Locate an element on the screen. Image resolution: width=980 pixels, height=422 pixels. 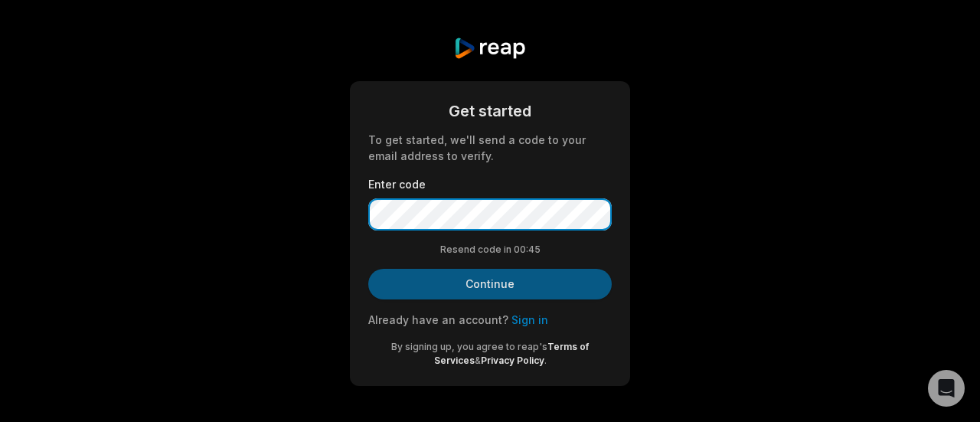
button: Continue is located at coordinates (490, 284).